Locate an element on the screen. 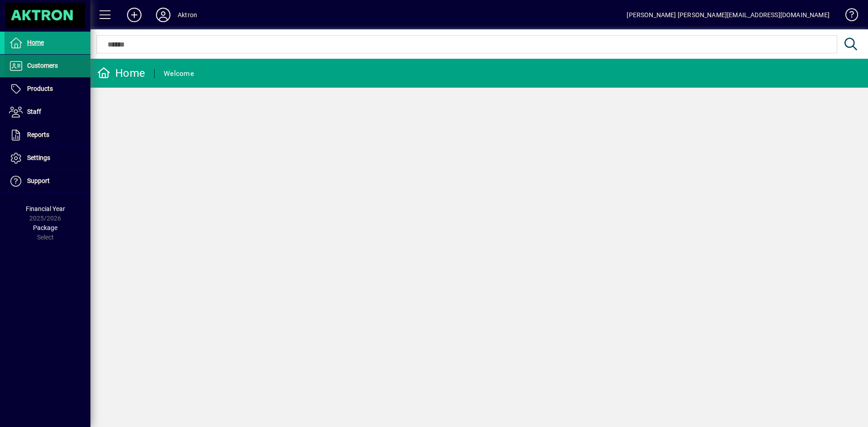 Image resolution: width=868 pixels, height=427 pixels. div: Home is located at coordinates (121, 73).